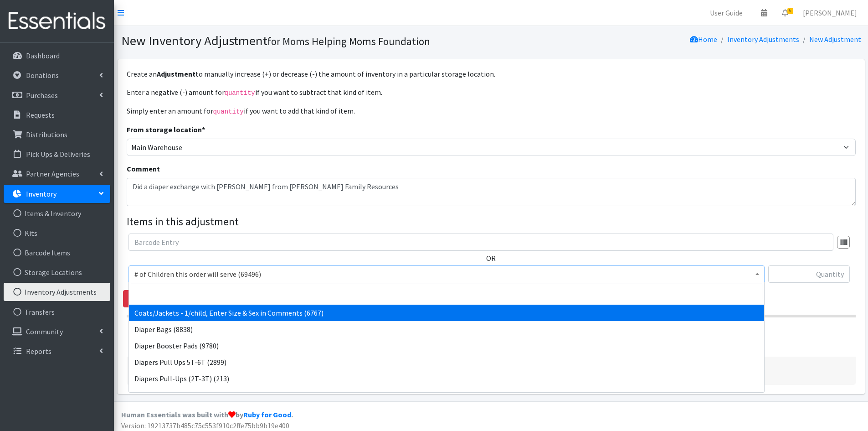 The height and width of the screenshot is (431, 868). I want to click on a: Partner Agencies, so click(57, 174).